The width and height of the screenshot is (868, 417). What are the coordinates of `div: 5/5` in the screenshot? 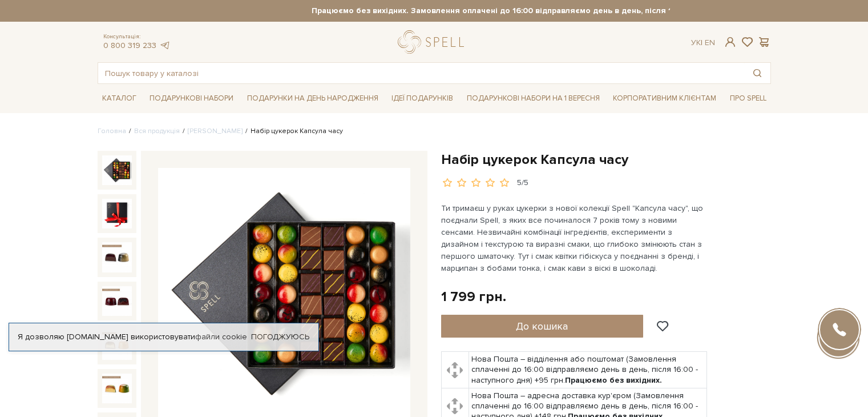 It's located at (523, 182).